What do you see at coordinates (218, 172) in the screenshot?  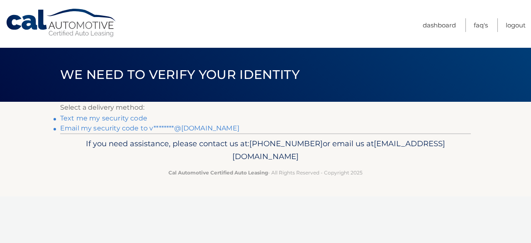 I see `strong: Cal Automotive Certified Auto Leasing` at bounding box center [218, 172].